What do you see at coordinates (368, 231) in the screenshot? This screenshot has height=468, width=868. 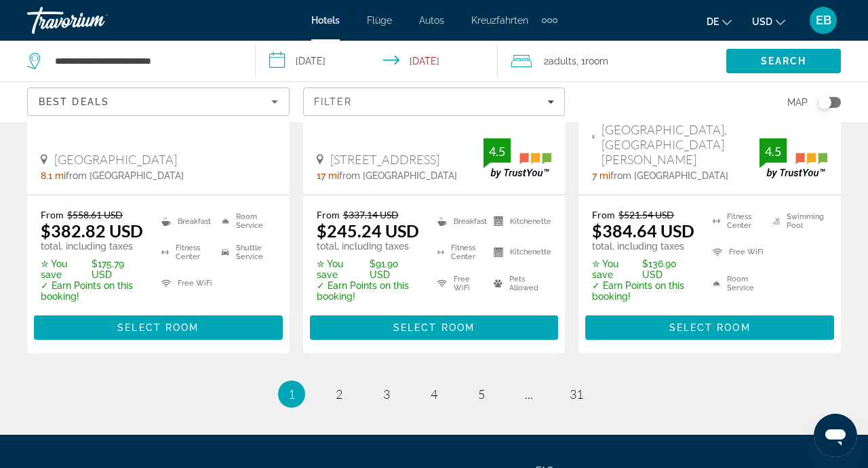 I see `ins: $245.24 USD` at bounding box center [368, 231].